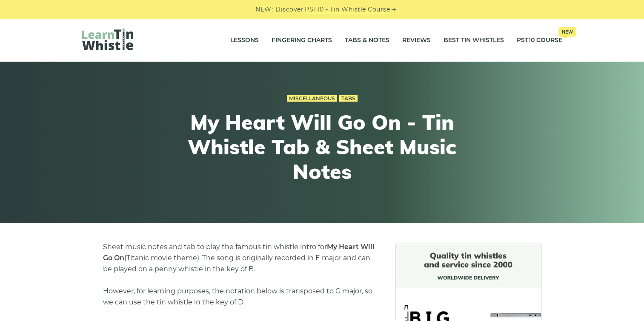  Describe the element at coordinates (367, 40) in the screenshot. I see `a: Tabs & Notes` at that location.